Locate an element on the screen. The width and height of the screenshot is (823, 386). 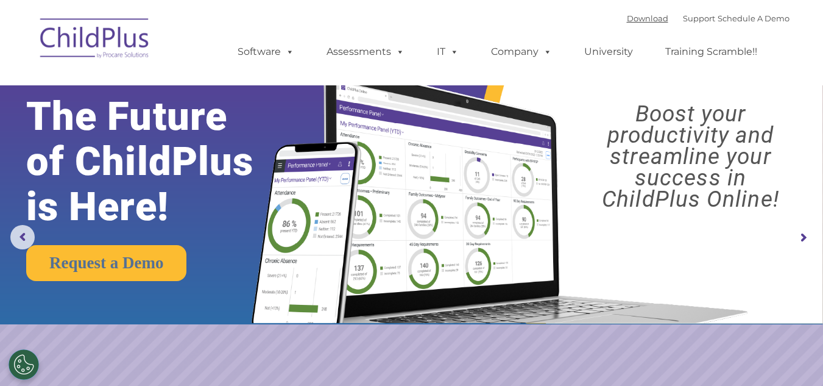
span: Phone number is located at coordinates (195, 135).